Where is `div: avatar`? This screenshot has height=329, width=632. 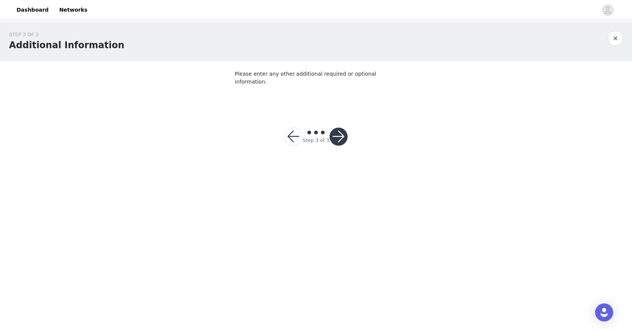
div: avatar is located at coordinates (607, 10).